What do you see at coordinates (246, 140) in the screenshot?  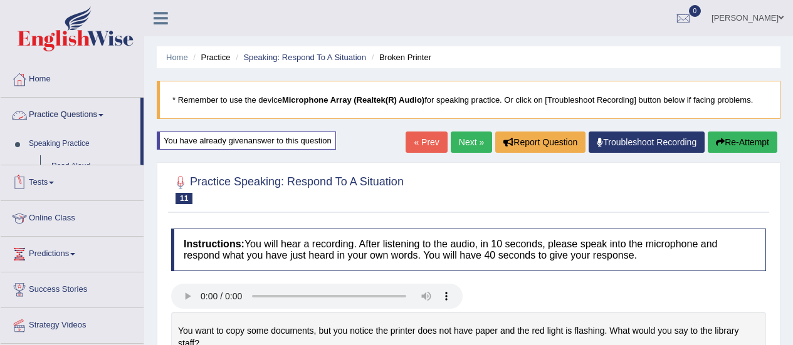 I see `div: You have already given answer to this question` at bounding box center [246, 140].